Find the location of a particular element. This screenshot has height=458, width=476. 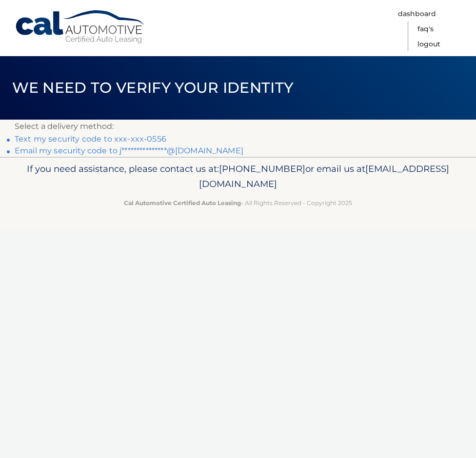

a: Cal Automotive is located at coordinates (81, 27).